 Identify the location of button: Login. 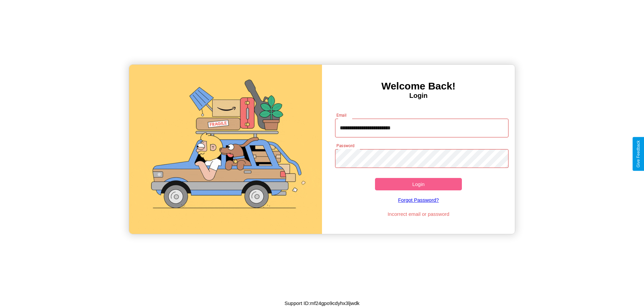
(418, 184).